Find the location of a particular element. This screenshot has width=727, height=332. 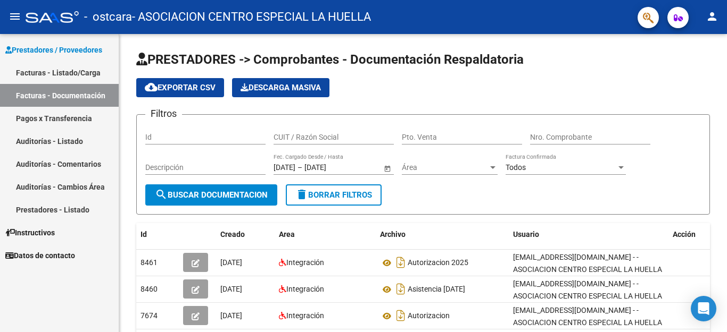

span: Archivo is located at coordinates (393, 235).